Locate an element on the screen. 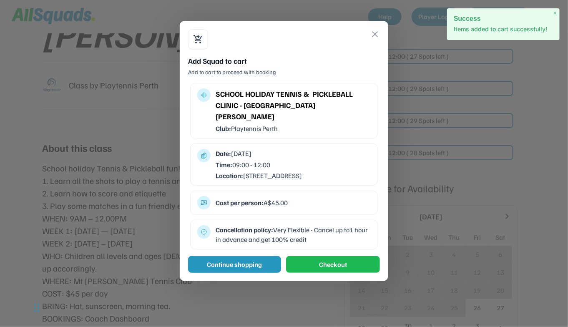 The image size is (568, 327). div: A$45.00 is located at coordinates (293, 203).